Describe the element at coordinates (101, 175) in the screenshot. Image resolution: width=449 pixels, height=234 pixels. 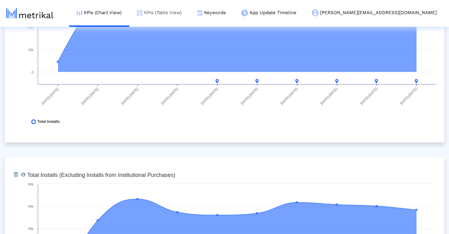
I see `tspan: Total Installs (Excluding Installs from Institutional Purchases)` at that location.